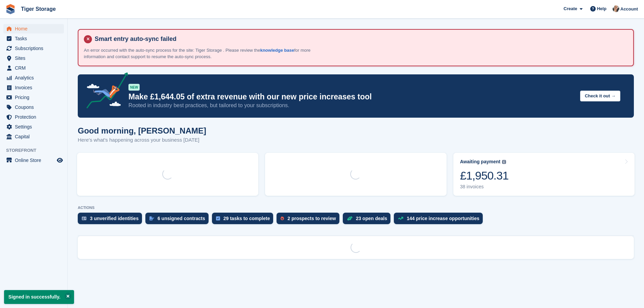  I want to click on p: ACTIONS, so click(356, 207).